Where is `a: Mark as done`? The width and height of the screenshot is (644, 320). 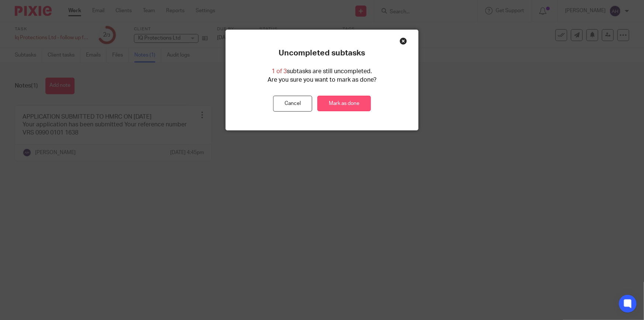
a: Mark as done is located at coordinates (344, 103).